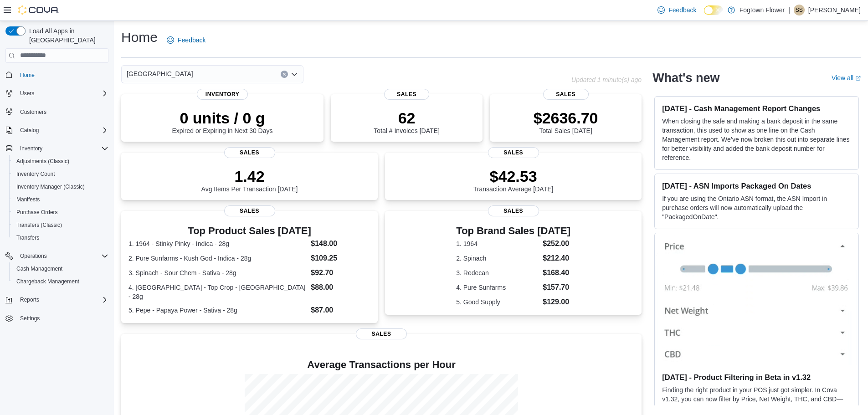 This screenshot has width=868, height=415. Describe the element at coordinates (514, 177) in the screenshot. I see `p: $42.53` at that location.